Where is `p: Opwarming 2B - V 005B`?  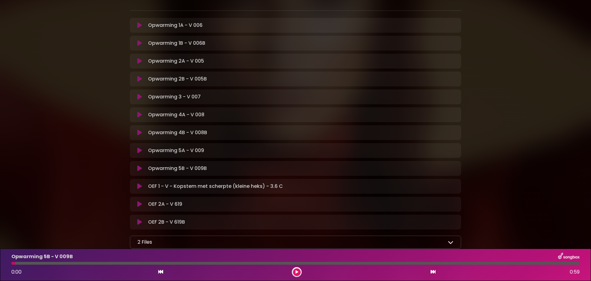
p: Opwarming 2B - V 005B is located at coordinates (177, 79).